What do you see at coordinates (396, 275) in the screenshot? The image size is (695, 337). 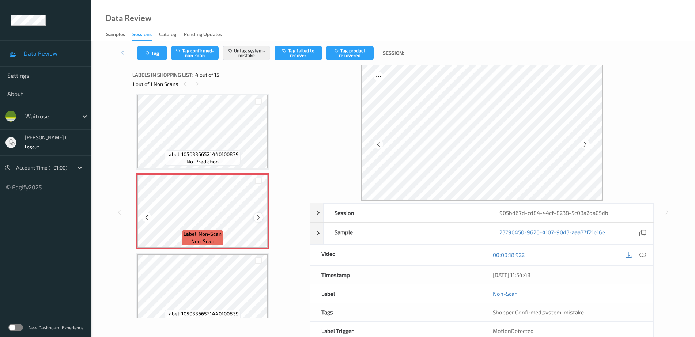 I see `div: Timestamp` at bounding box center [396, 275].